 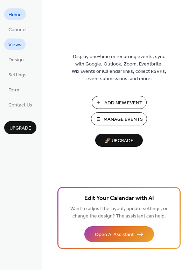 I want to click on span: Design, so click(x=16, y=60).